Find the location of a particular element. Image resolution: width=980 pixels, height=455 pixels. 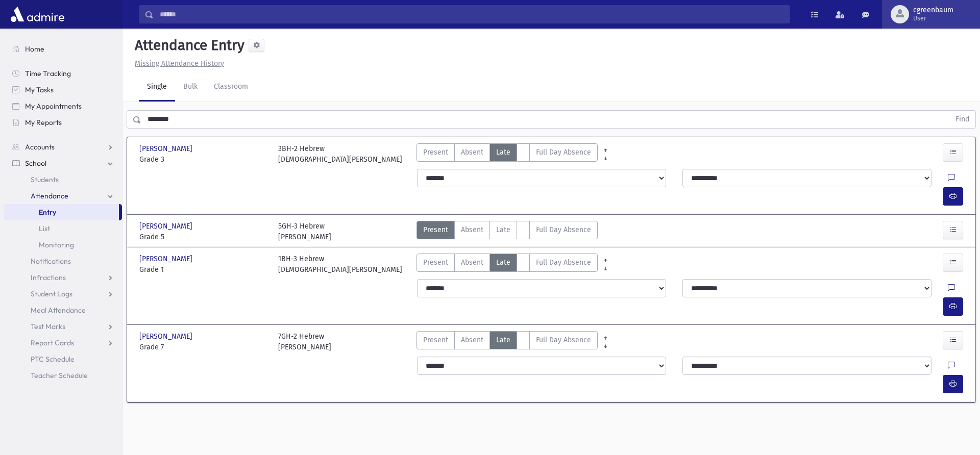

span: Grade 3 is located at coordinates (203, 159).